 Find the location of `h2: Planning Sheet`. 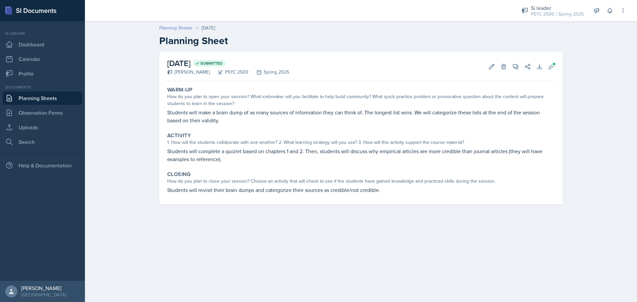

h2: Planning Sheet is located at coordinates (361, 41).